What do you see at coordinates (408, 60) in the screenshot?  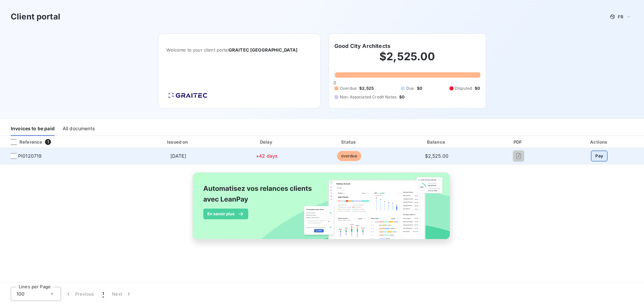 I see `h2: $2,525.00` at bounding box center [408, 60].